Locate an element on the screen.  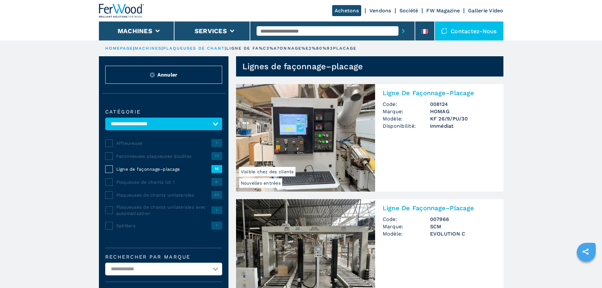
label: catégorie is located at coordinates (164, 112).